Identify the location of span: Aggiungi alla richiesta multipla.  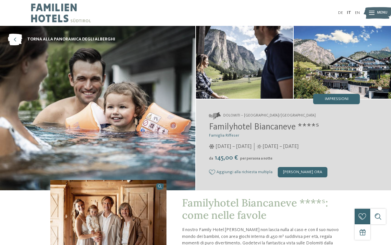
(244, 172).